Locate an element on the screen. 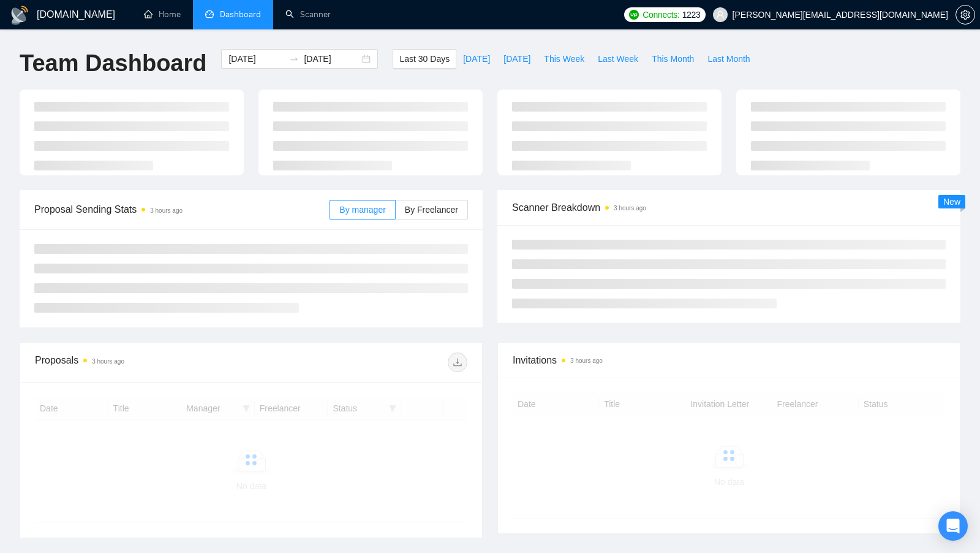  button: This Month is located at coordinates (672, 59).